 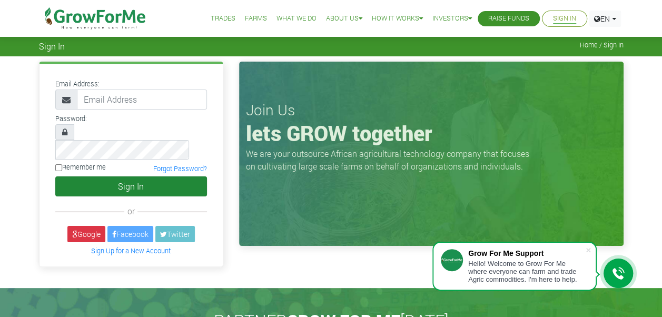 I want to click on a: Investors, so click(x=452, y=18).